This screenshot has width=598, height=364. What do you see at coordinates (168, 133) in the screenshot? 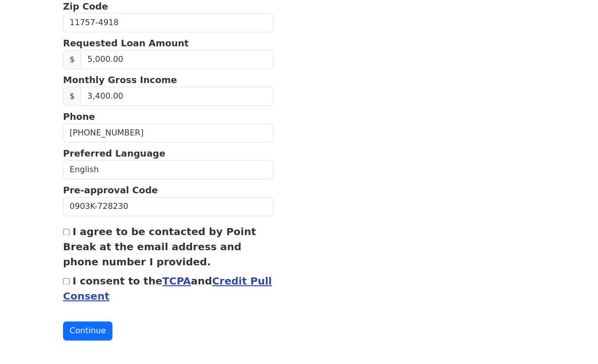
I see `input: Phone` at bounding box center [168, 133].